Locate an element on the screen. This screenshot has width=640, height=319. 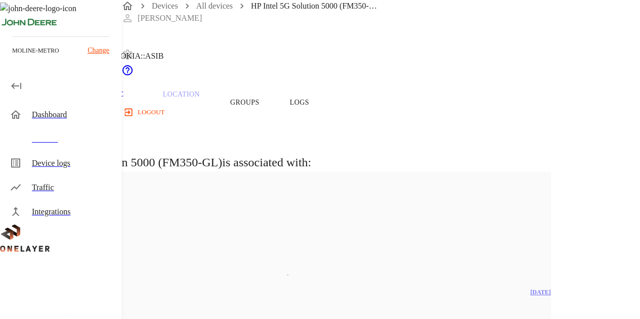
h6: HP Intel 5G Solution 5000 (FM350-GL) is associated with: is located at coordinates (288, 162).